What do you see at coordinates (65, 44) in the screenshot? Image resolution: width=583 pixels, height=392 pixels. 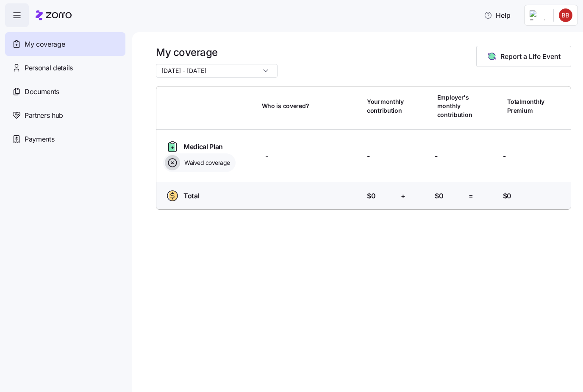 I see `a: My coverage` at bounding box center [65, 44].